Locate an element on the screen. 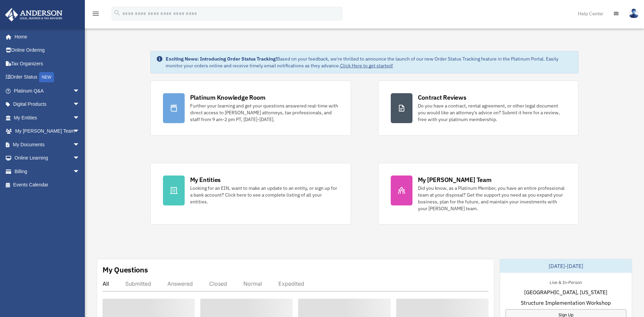 The image size is (644, 317). a: Click Here to get started! is located at coordinates (367, 66).